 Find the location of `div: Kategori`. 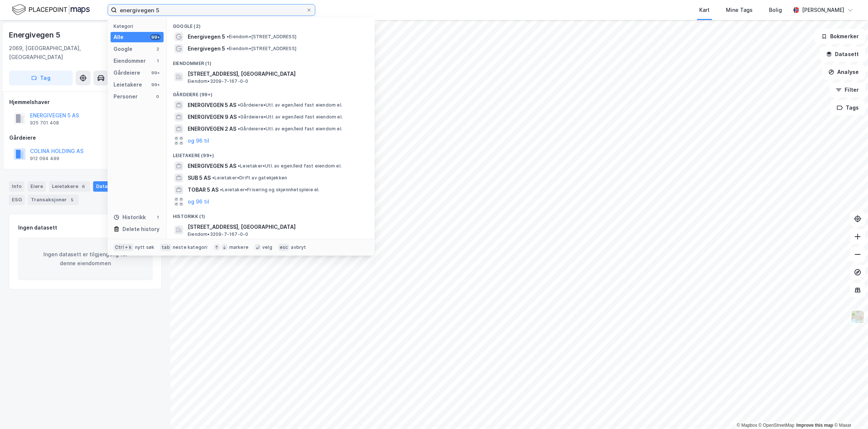

div: Kategori is located at coordinates (138, 26).